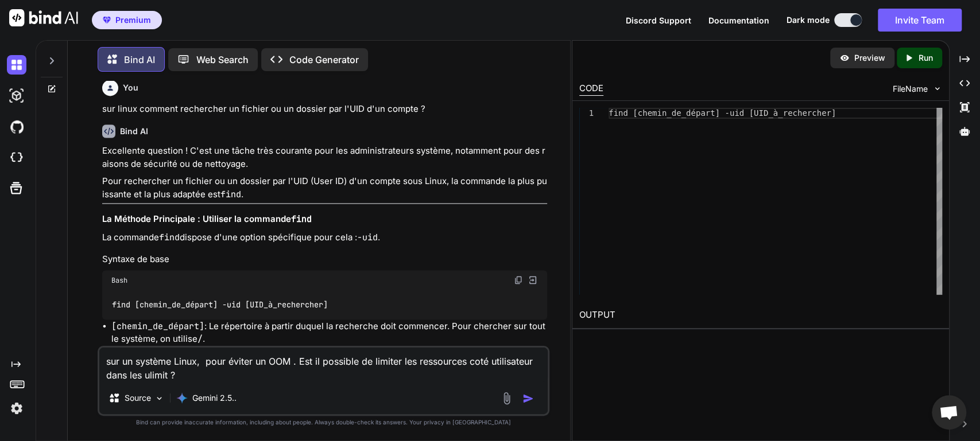  Describe the element at coordinates (16, 408) in the screenshot. I see `img: settings` at that location.